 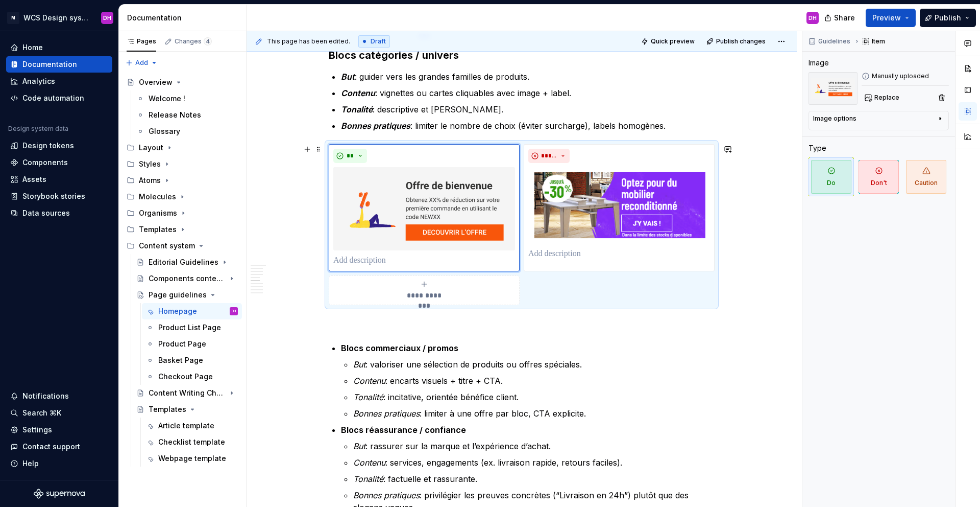 I want to click on a: Assets, so click(x=59, y=179).